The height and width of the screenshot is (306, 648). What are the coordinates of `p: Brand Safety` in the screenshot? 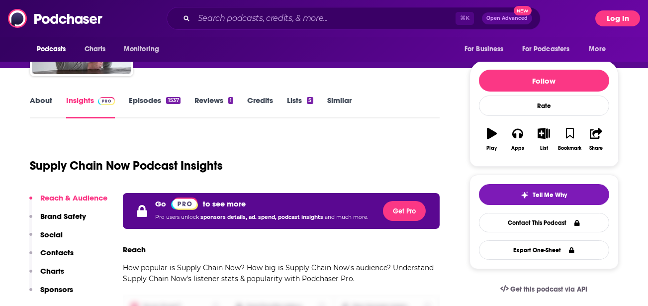 It's located at (63, 216).